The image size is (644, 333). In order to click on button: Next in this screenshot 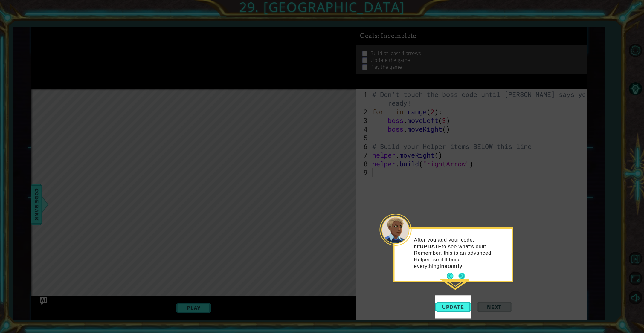, I will do `click(462, 276)`.